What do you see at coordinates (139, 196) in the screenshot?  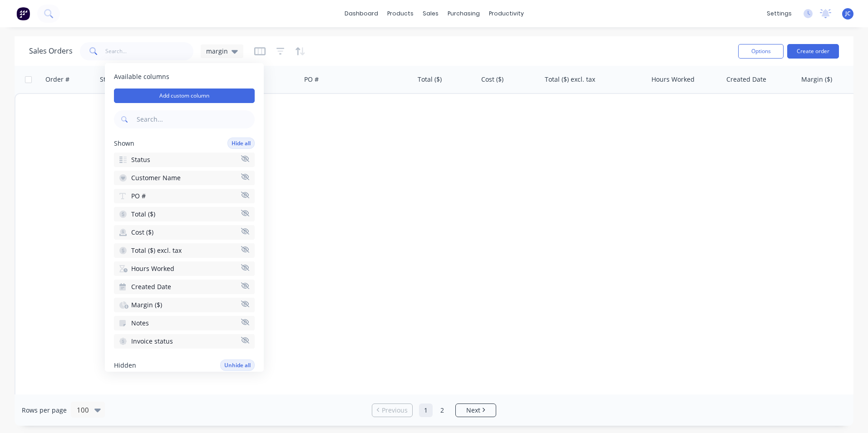 I see `span: PO #` at bounding box center [139, 196].